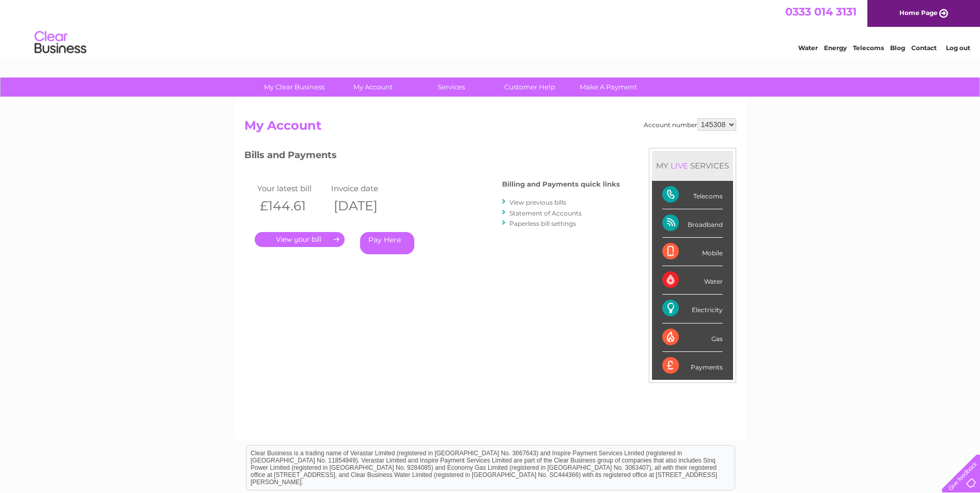 This screenshot has width=980, height=493. I want to click on td: Your latest bill, so click(292, 188).